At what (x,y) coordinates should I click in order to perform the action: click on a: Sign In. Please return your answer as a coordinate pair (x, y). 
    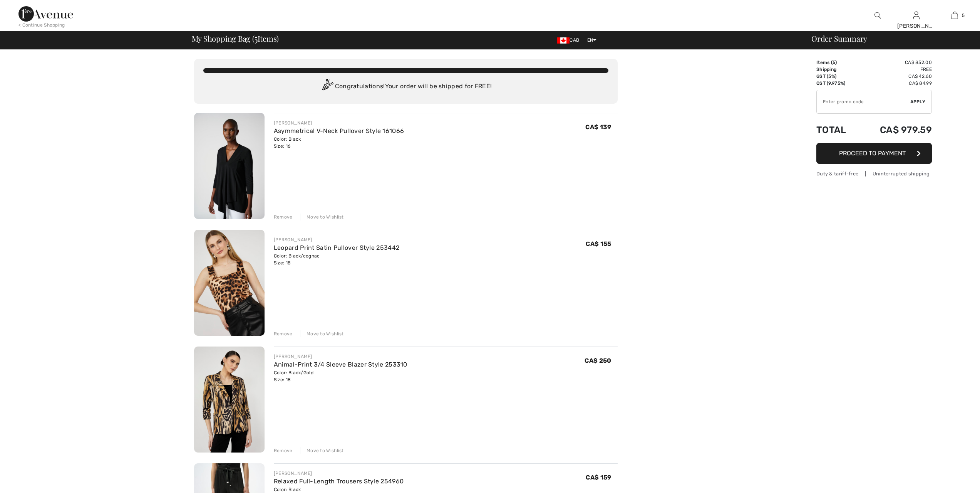
    Looking at the image, I should click on (916, 15).